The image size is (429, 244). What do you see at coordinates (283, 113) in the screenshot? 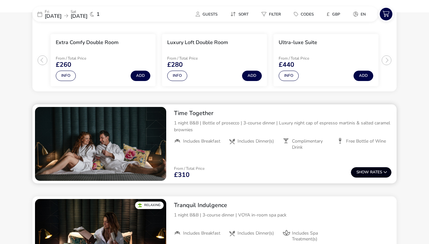
I see `h2: Time Together` at bounding box center [283, 113].